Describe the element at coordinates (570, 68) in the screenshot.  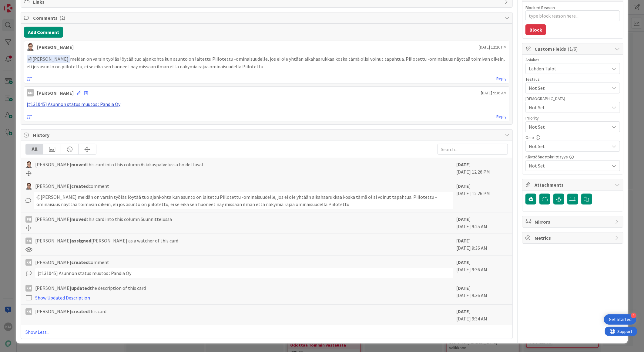
I see `span: Lahden Talot` at that location.